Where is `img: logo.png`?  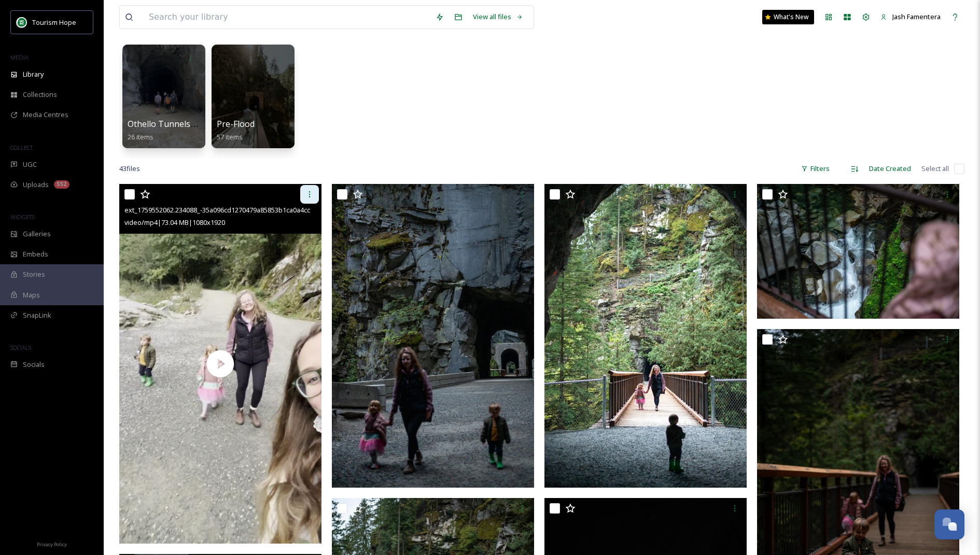
img: logo.png is located at coordinates (22, 22).